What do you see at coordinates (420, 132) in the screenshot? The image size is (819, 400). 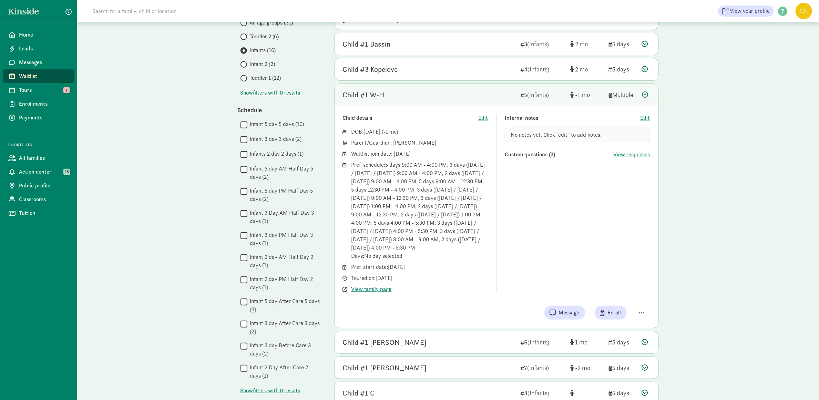 I see `div: DOB: ( )` at bounding box center [420, 132].